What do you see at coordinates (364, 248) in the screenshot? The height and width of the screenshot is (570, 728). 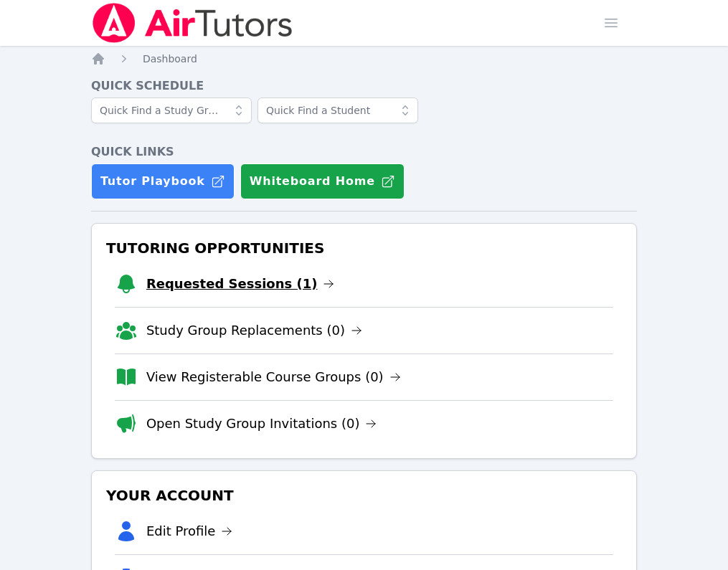 I see `h3: Tutoring Opportunities` at bounding box center [364, 248].